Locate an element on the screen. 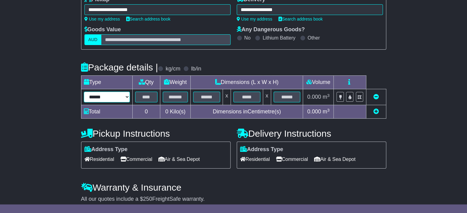 The height and width of the screenshot is (213, 467). label: Goods Value is located at coordinates (103, 30).